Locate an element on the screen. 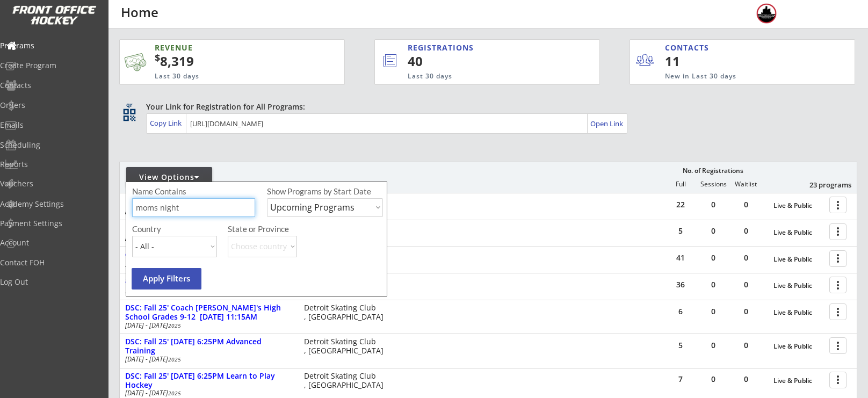  div: 23 programs is located at coordinates (823, 185).